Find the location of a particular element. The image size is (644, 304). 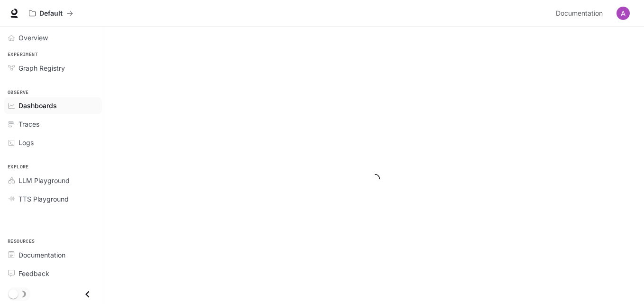

a: Logs is located at coordinates (53, 142).